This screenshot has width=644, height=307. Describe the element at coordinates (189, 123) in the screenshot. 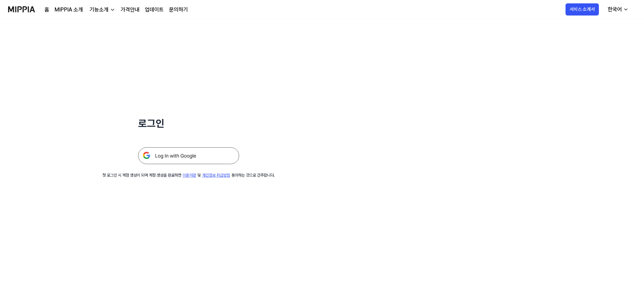

I see `h1: 로그인` at that location.